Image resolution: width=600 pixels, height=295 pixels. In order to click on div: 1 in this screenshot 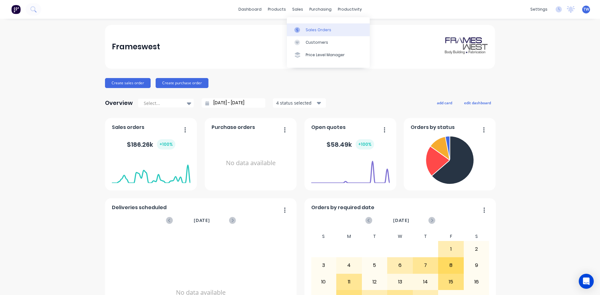, I will do `click(451, 249)`.